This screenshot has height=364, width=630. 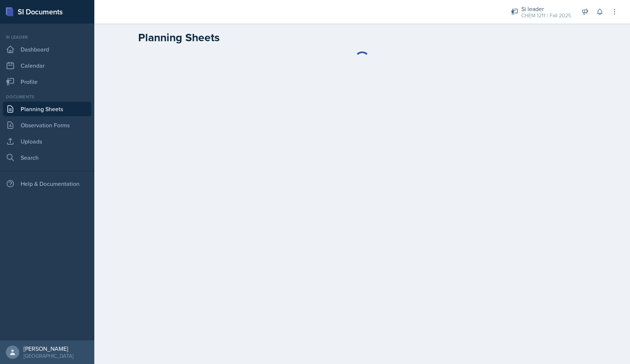 I want to click on div: CHEM 1211 / Fall 2025, so click(x=546, y=16).